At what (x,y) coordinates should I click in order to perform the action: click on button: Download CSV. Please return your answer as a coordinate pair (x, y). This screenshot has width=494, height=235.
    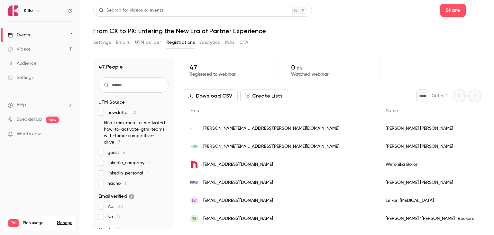
    Looking at the image, I should click on (211, 96).